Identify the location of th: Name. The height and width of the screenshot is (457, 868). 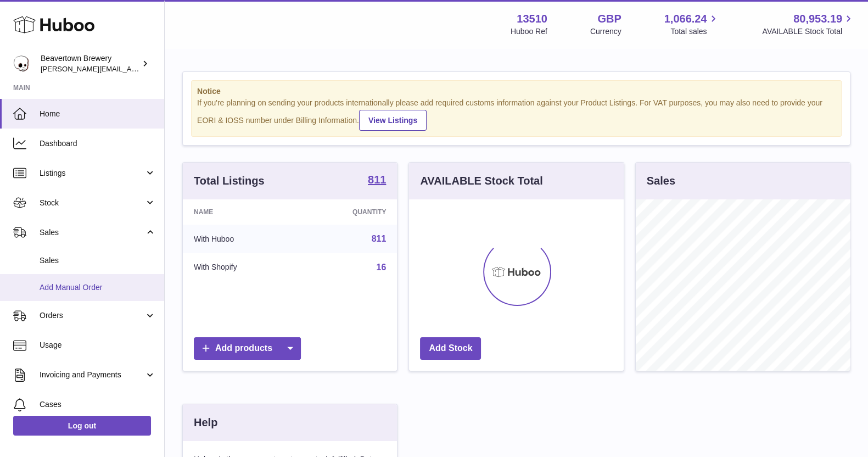
(241, 212).